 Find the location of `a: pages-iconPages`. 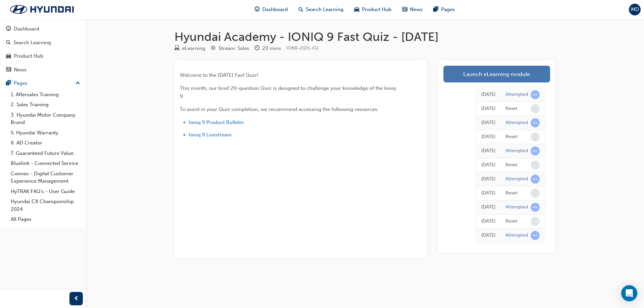

a: pages-iconPages is located at coordinates (444, 10).